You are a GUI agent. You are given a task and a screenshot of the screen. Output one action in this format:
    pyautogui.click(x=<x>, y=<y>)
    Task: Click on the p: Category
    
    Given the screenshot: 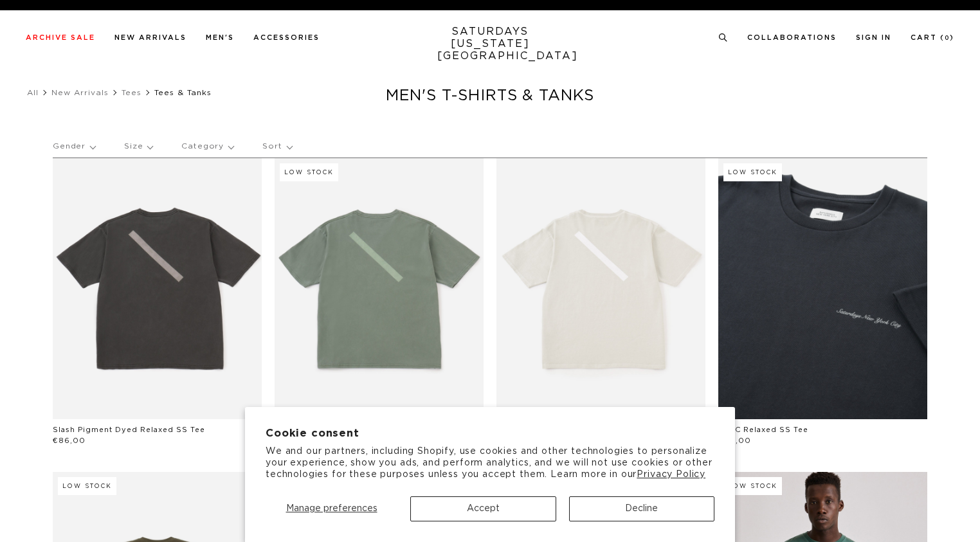 What is the action you would take?
    pyautogui.click(x=207, y=146)
    